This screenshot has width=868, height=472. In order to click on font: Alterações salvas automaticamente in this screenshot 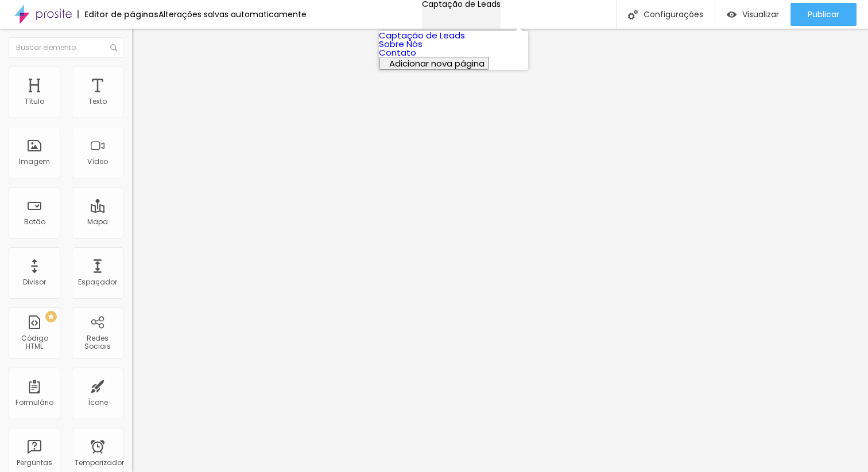, I will do `click(232, 14)`.